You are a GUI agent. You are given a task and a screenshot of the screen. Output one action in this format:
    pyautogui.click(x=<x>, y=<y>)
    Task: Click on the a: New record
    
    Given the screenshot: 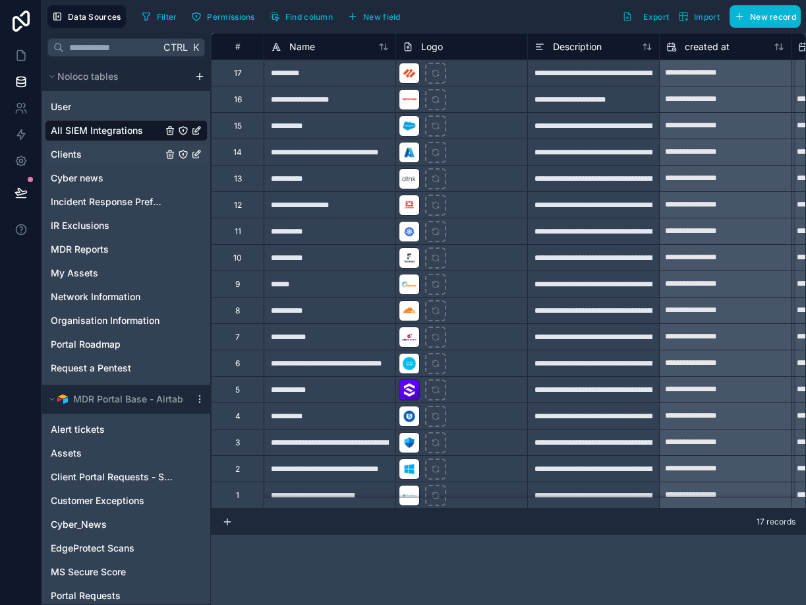 What is the action you would take?
    pyautogui.click(x=763, y=16)
    